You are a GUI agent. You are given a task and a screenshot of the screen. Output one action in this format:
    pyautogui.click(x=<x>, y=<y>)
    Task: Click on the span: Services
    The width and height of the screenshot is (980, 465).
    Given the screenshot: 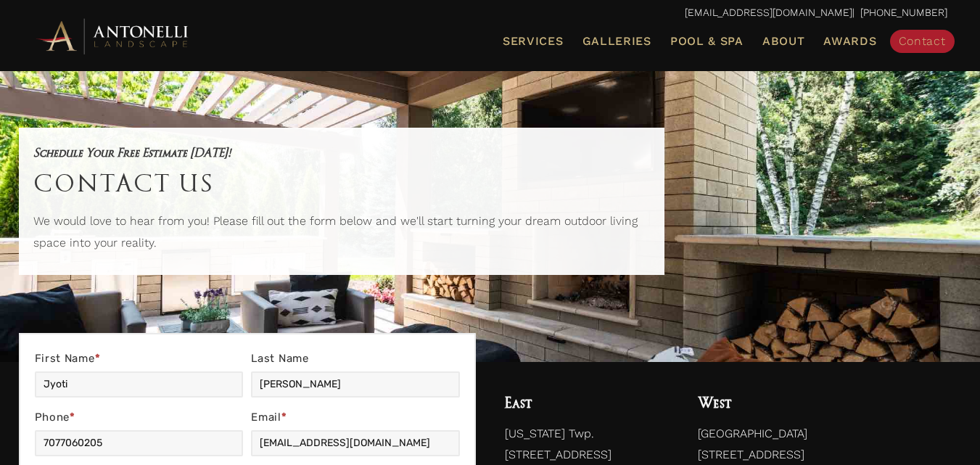 What is the action you would take?
    pyautogui.click(x=533, y=41)
    